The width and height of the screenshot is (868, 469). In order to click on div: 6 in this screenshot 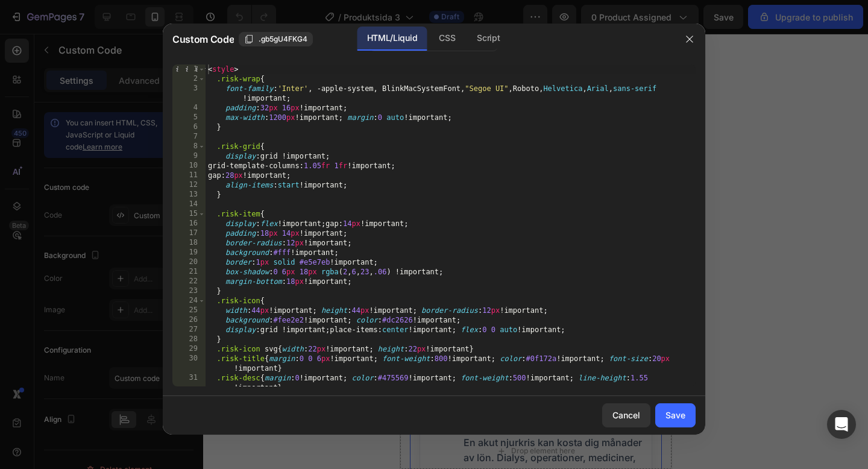, I will do `click(189, 128)`.